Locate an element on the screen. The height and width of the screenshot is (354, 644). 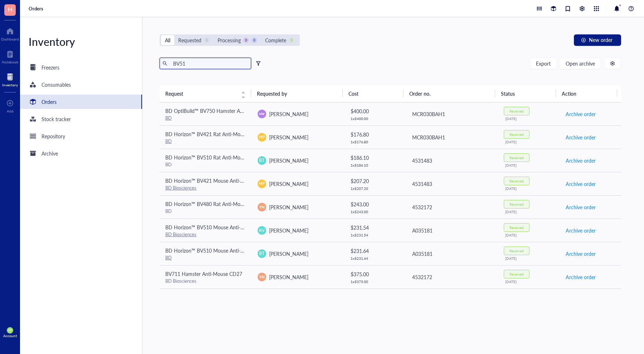
button: Export is located at coordinates (543, 63).